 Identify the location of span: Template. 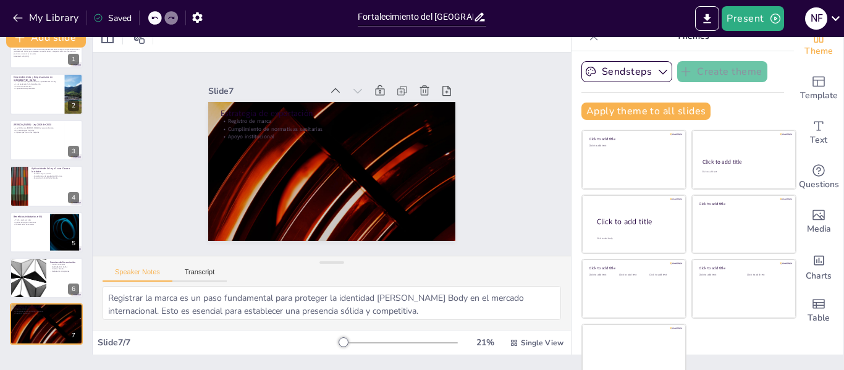
(819, 96).